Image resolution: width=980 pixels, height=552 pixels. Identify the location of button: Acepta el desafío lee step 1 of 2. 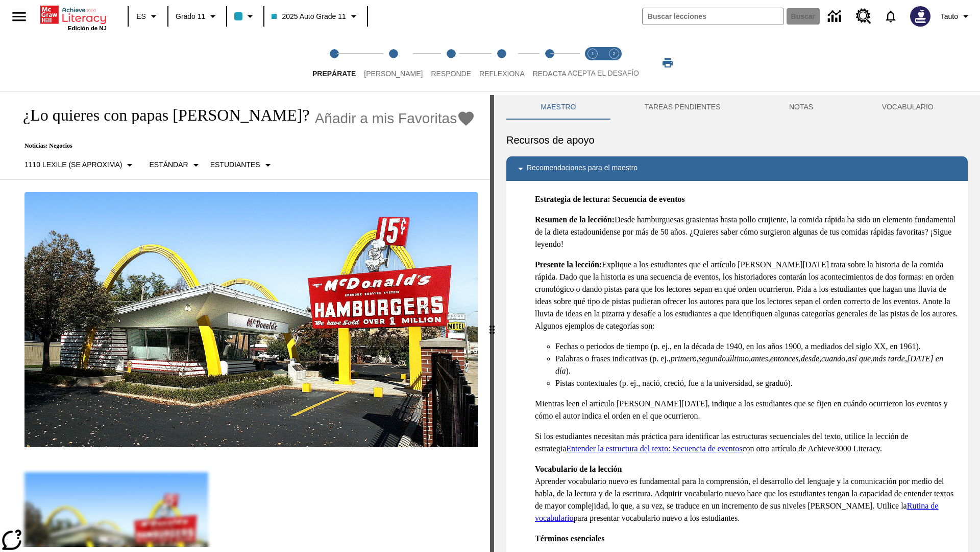
(593, 63).